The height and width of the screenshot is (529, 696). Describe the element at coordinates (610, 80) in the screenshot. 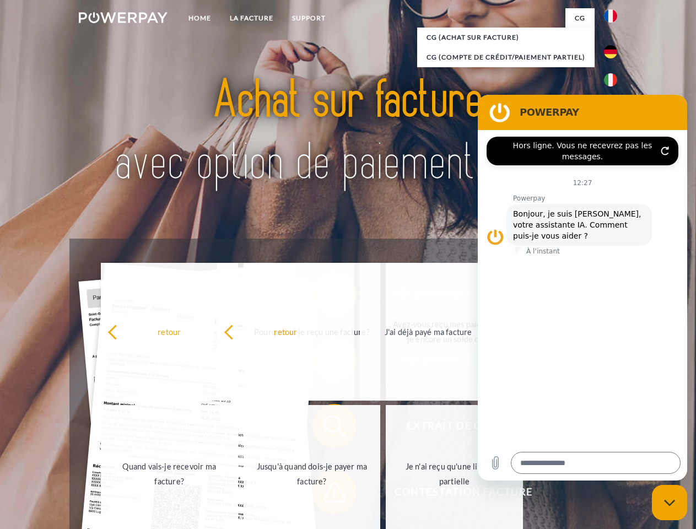

I see `img: it` at that location.